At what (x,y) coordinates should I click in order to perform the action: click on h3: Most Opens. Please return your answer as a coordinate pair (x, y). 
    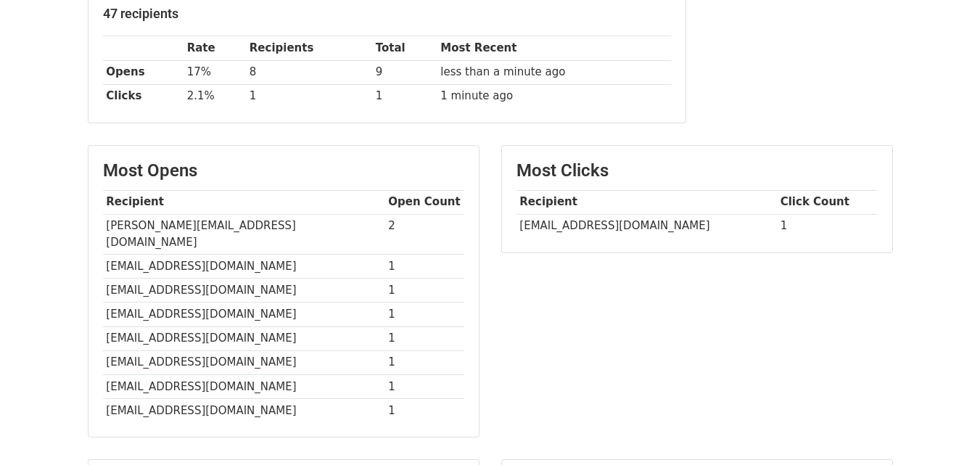
    Looking at the image, I should click on (284, 170).